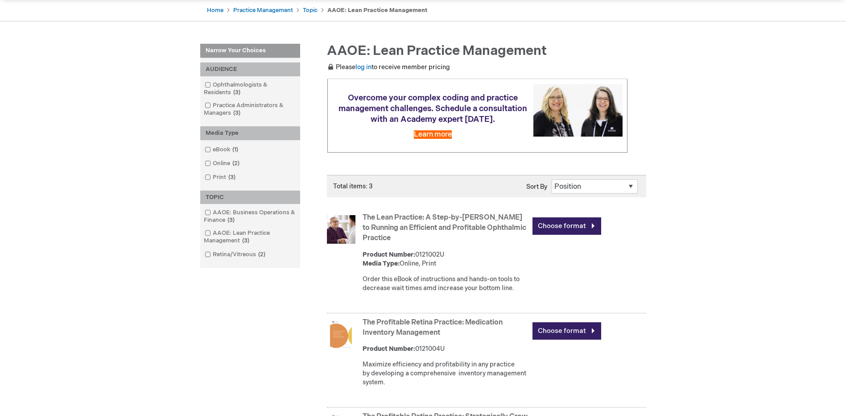  I want to click on div: AUDIENCE, so click(250, 69).